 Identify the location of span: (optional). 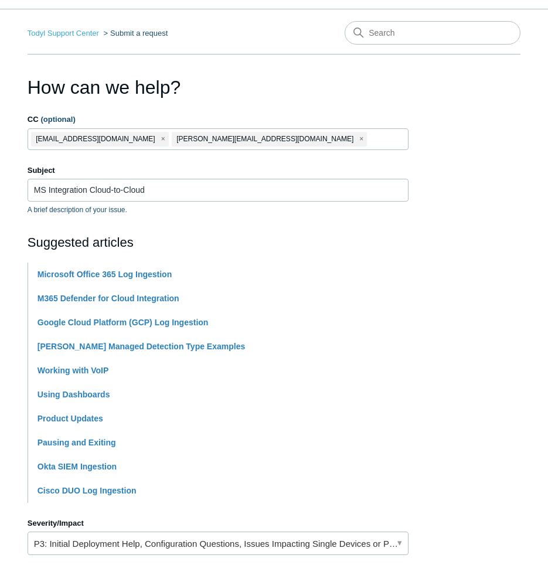
(58, 119).